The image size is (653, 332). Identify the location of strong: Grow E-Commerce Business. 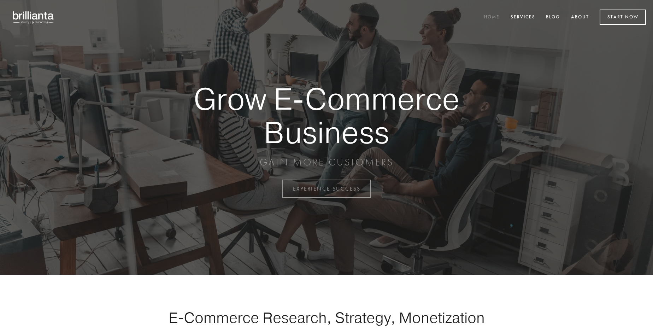
(326, 115).